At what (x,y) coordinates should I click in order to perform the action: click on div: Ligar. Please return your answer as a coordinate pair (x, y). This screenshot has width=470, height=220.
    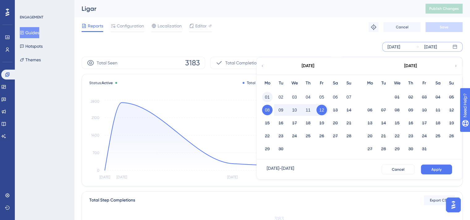
    Looking at the image, I should click on (245, 9).